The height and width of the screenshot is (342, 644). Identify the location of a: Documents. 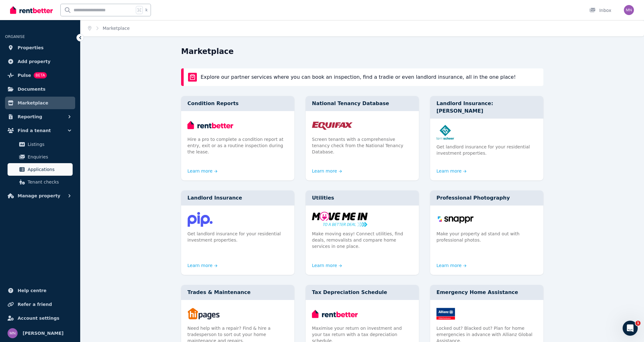
(40, 89).